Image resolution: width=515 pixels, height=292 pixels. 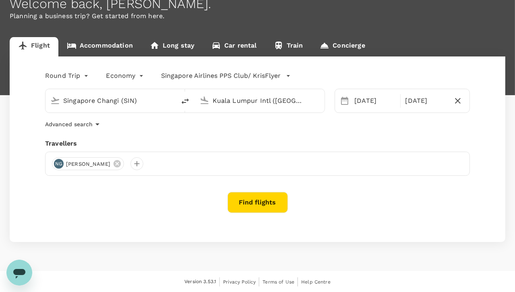 What do you see at coordinates (74, 124) in the screenshot?
I see `button: Advanced search` at bounding box center [74, 124].